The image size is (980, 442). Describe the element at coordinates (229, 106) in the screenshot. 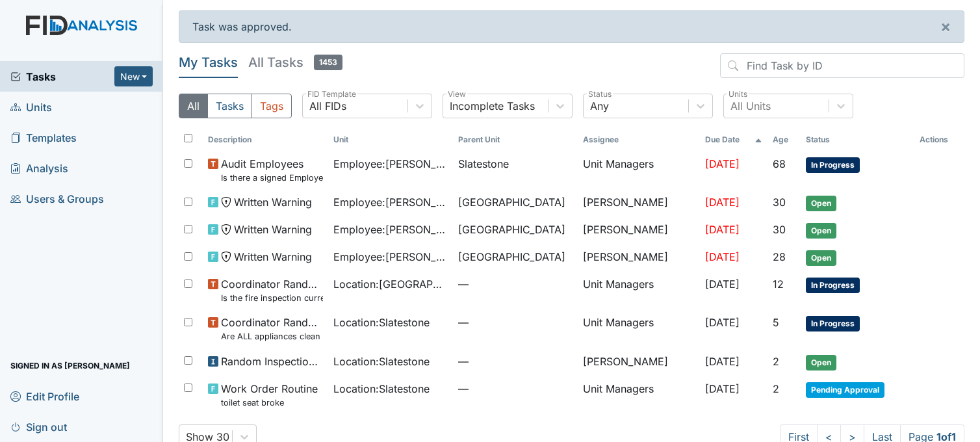

I see `button: Tasks` at that location.